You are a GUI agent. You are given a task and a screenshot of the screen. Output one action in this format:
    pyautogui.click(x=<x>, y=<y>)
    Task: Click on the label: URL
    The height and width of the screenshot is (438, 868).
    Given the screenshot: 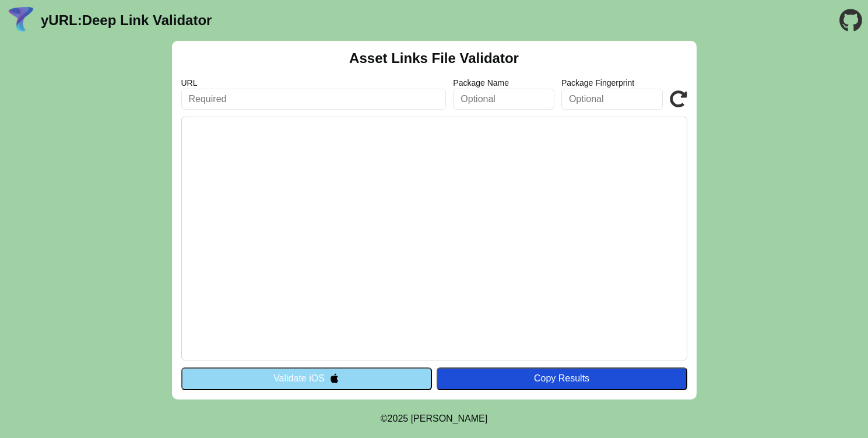 What is the action you would take?
    pyautogui.click(x=314, y=83)
    